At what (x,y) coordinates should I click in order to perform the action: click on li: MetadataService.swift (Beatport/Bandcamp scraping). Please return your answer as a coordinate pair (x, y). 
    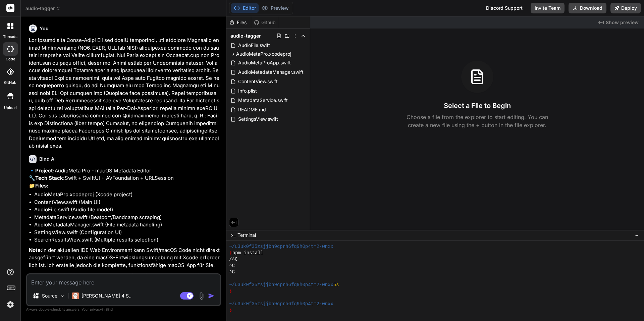
    Looking at the image, I should click on (127, 218).